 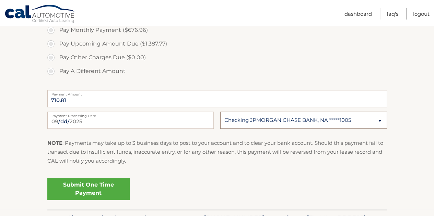 What do you see at coordinates (217, 152) in the screenshot?
I see `p: : Payments may take up to 3 business days to post to your account and to clear your bank account....` at bounding box center [217, 152].